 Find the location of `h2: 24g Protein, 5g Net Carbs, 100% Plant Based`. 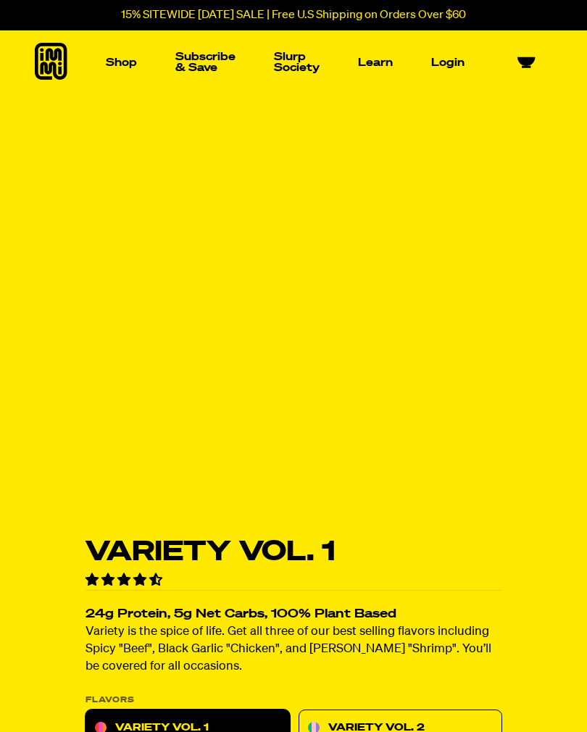

h2: 24g Protein, 5g Net Carbs, 100% Plant Based is located at coordinates (294, 615).